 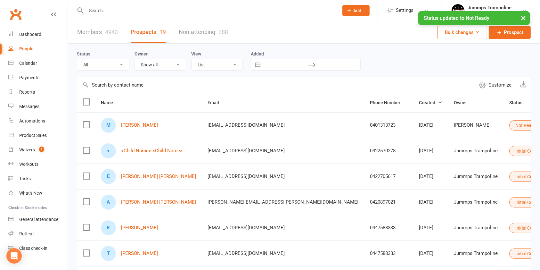 What do you see at coordinates (38, 106) in the screenshot?
I see `a: Messages` at bounding box center [38, 106].